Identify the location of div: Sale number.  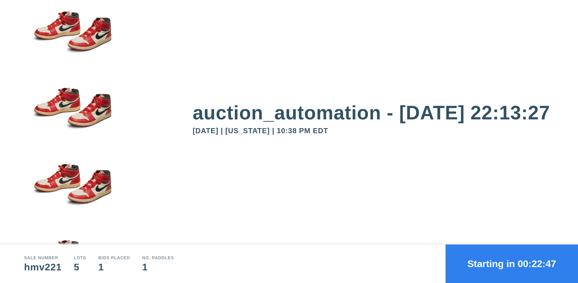
(43, 258).